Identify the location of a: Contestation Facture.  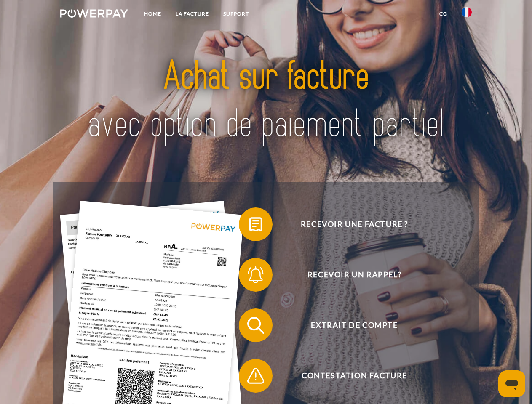
(348, 376).